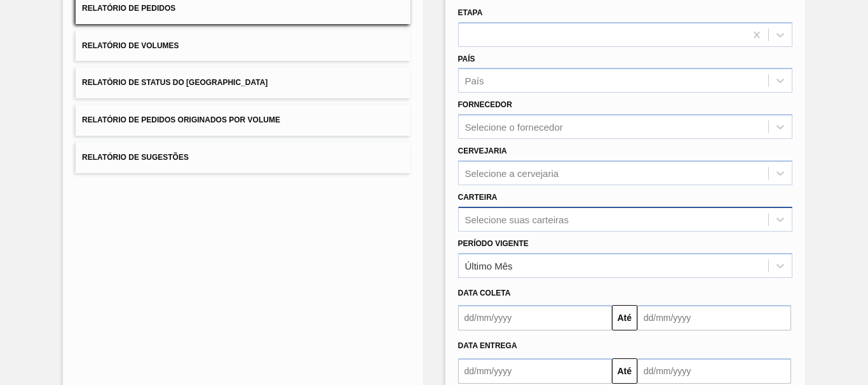 The width and height of the screenshot is (868, 385). I want to click on span: Data coleta, so click(484, 293).